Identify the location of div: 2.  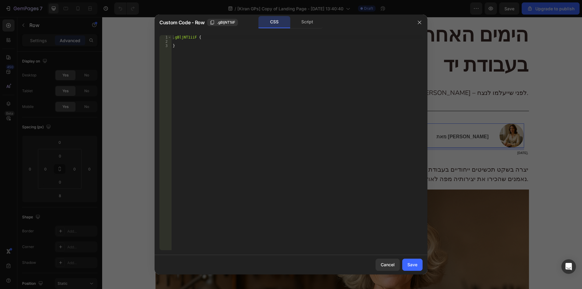
(166, 42).